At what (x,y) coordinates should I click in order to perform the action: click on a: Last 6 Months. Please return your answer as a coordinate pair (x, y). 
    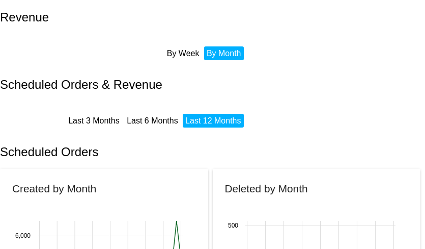
    Looking at the image, I should click on (152, 120).